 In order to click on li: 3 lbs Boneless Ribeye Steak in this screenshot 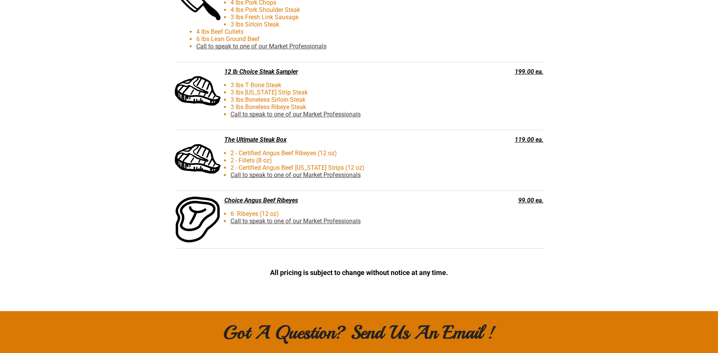, I will do `click(334, 107)`.